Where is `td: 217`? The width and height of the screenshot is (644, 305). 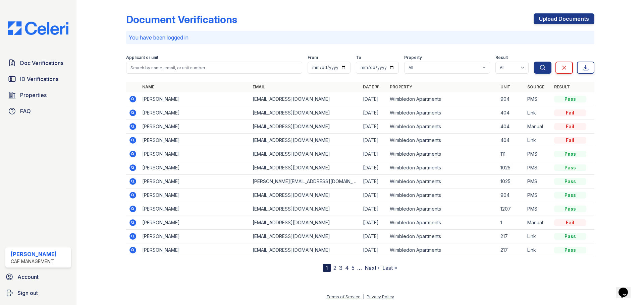
td: 217 is located at coordinates (511, 236).